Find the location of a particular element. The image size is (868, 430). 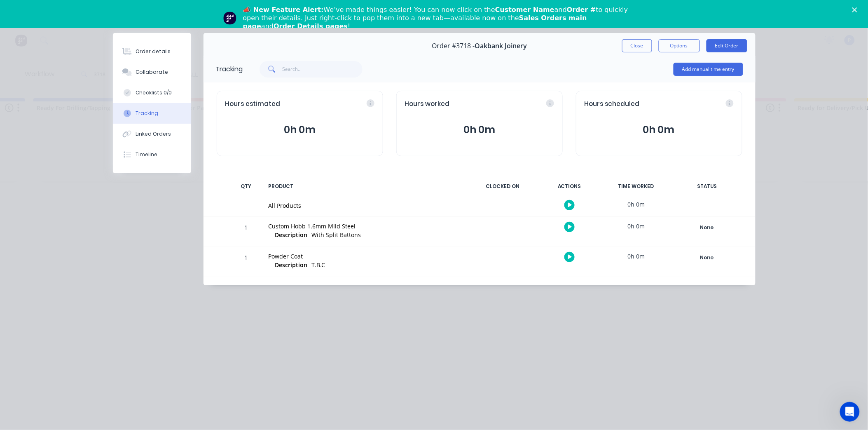

span: With Split Battons is located at coordinates (336, 235).